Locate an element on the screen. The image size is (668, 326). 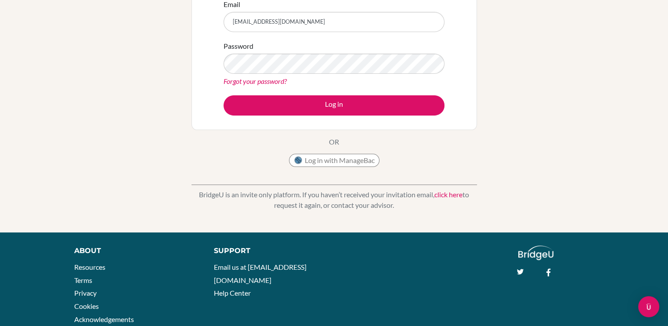
img: logo_white@2x-f4f0deed5e89b7ecb1c2cc34c3e3d731f90f0f143d5ea2071677605dd97b5244.png is located at coordinates (536, 252).